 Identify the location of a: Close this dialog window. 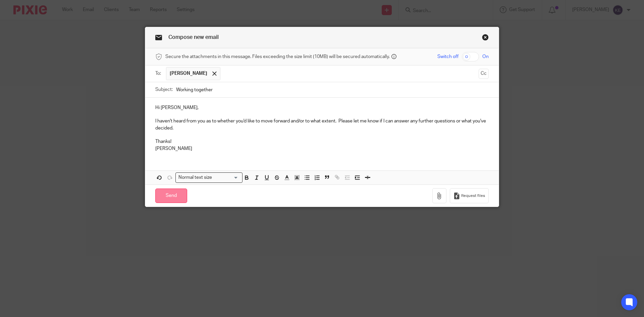
(486, 38).